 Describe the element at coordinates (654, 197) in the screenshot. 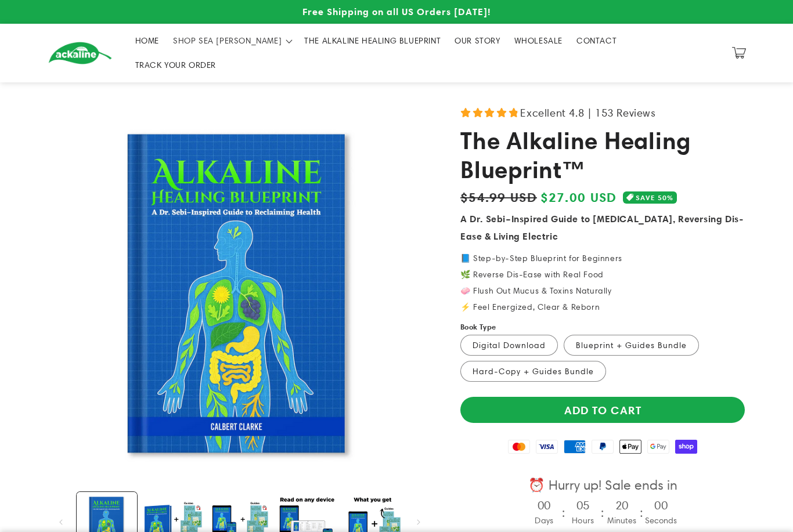

I see `span: SAVE 50%` at that location.